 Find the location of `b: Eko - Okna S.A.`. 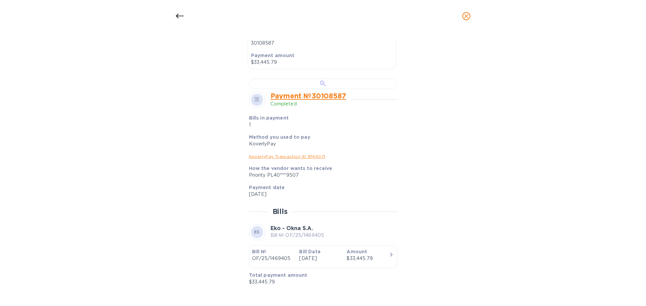

b: Eko - Okna S.A. is located at coordinates (292, 228).